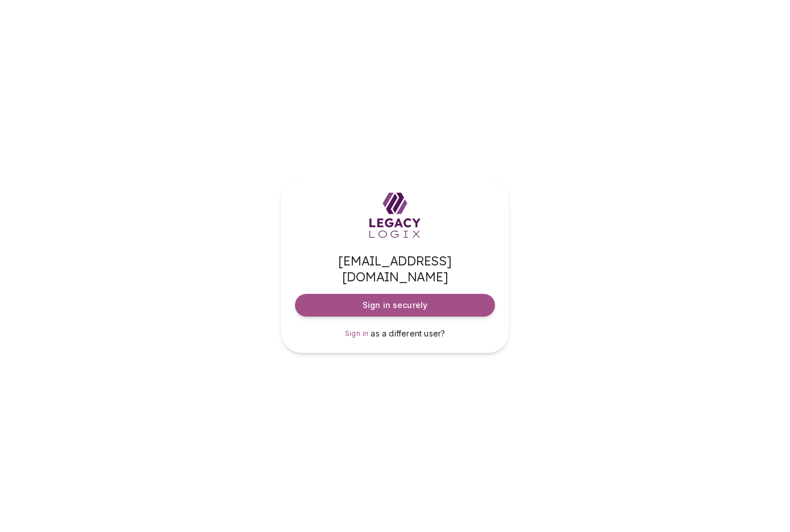  I want to click on a: Sign in, so click(357, 334).